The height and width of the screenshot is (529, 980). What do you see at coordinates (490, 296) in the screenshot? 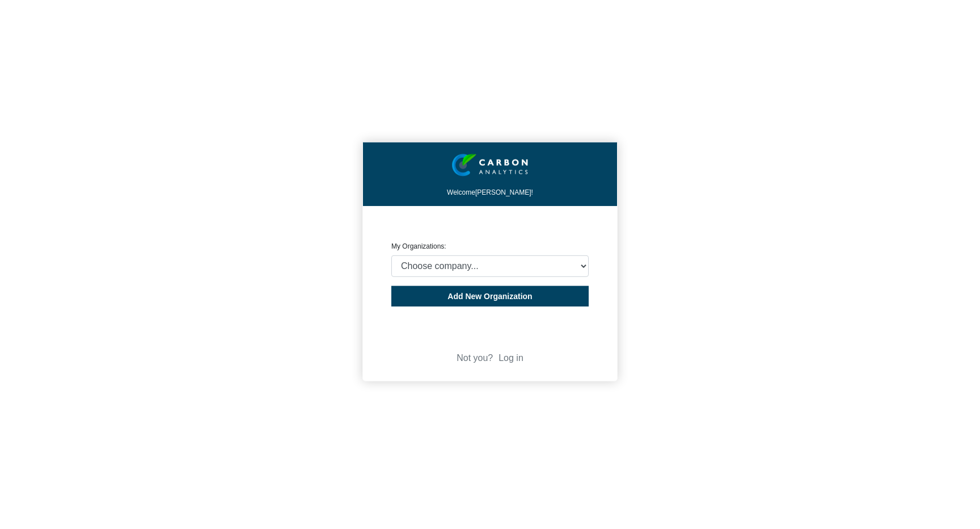
I see `button: Add New Organization` at bounding box center [490, 296].